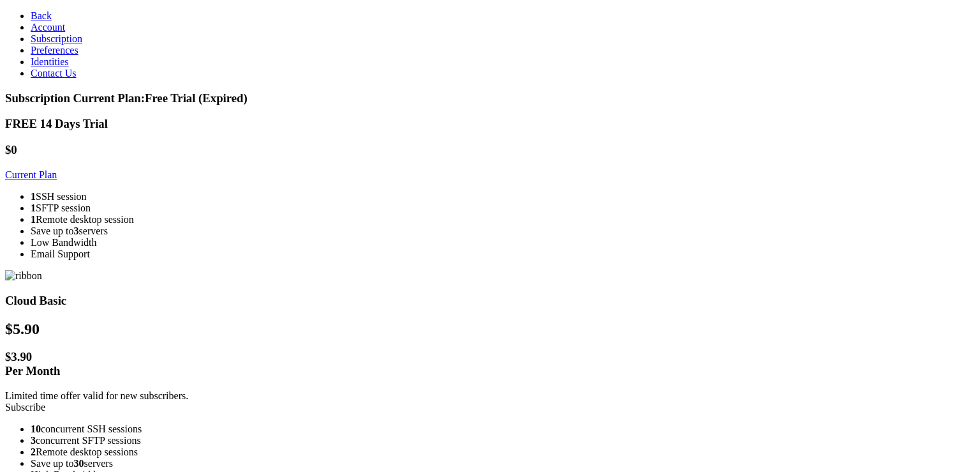 The height and width of the screenshot is (472, 980). I want to click on span: Identities, so click(49, 61).